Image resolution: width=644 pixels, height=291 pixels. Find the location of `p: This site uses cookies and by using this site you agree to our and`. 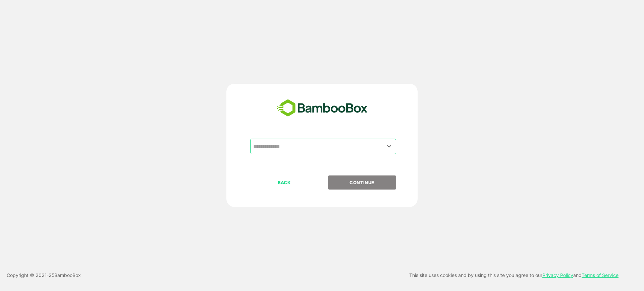

p: This site uses cookies and by using this site you agree to our and is located at coordinates (514, 275).